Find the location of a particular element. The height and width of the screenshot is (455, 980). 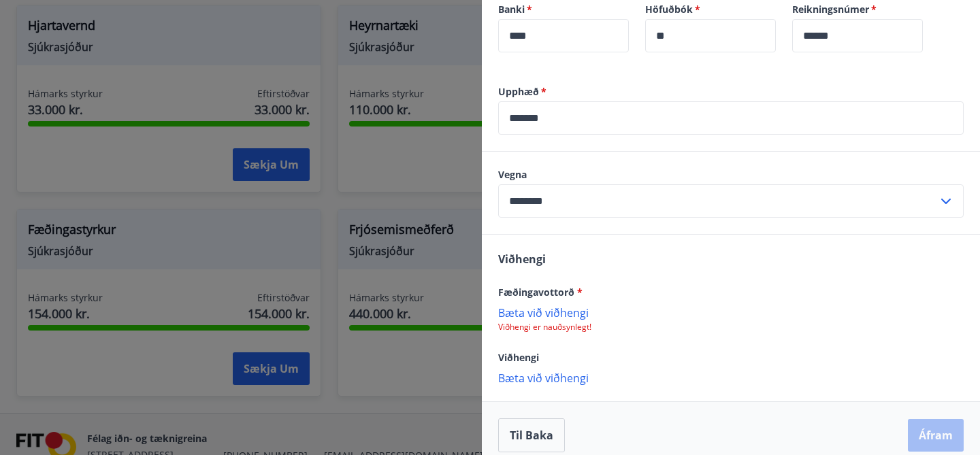

span: Fæðingavottorð is located at coordinates (540, 292).